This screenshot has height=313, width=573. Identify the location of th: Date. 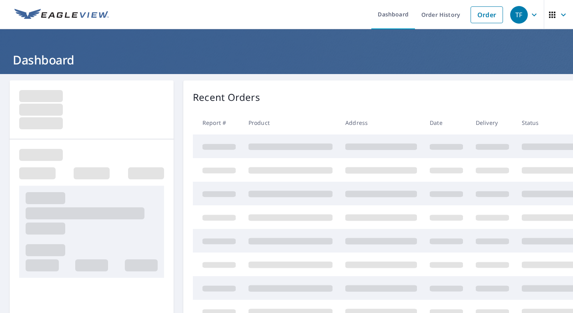
(446, 122).